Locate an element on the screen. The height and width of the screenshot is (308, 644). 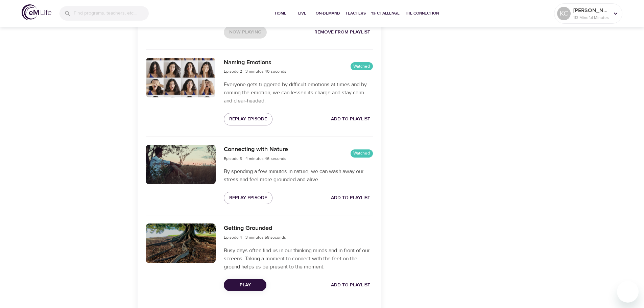
span: Home is located at coordinates (281, 13).